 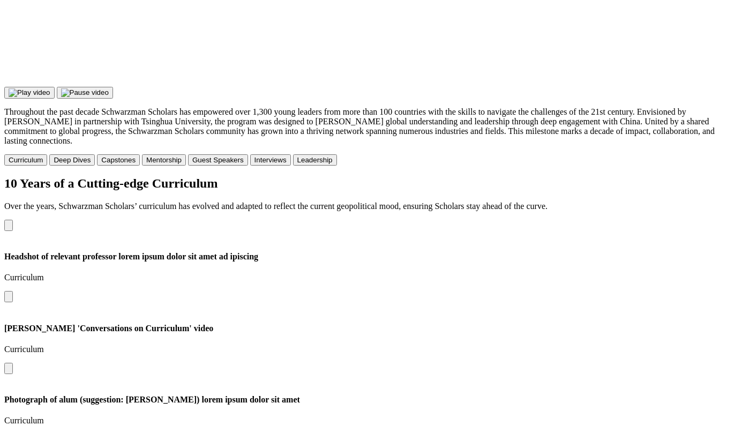 I want to click on video: Your browser does not support the video tag., so click(x=85, y=44).